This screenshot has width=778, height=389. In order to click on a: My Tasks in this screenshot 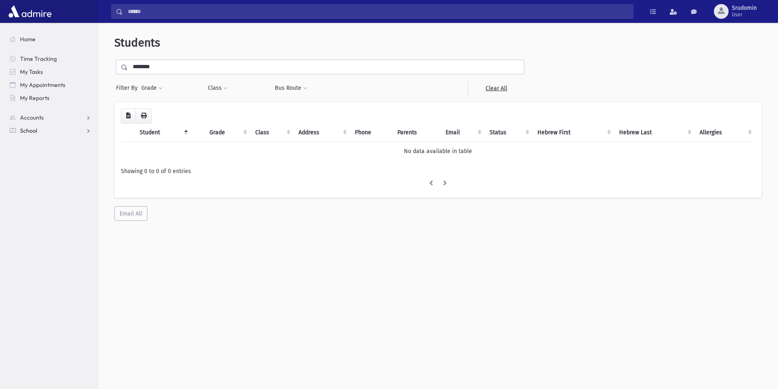, I will do `click(50, 72)`.